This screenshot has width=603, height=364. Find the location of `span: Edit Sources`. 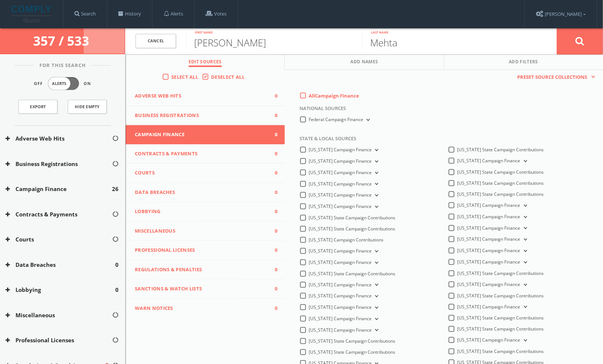

span: Edit Sources is located at coordinates (205, 62).